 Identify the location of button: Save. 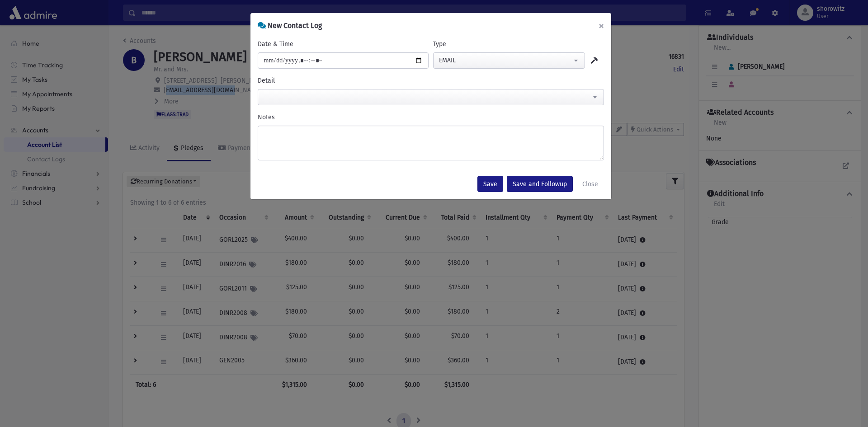
(490, 184).